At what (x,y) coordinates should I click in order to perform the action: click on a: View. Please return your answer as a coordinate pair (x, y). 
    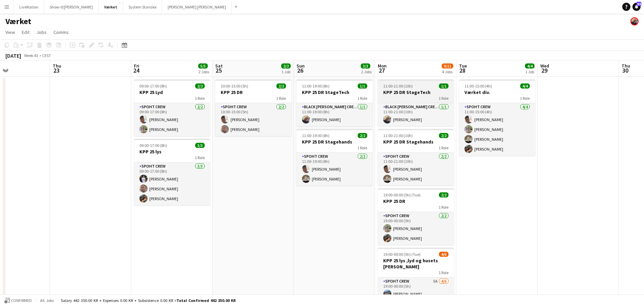
    Looking at the image, I should click on (10, 32).